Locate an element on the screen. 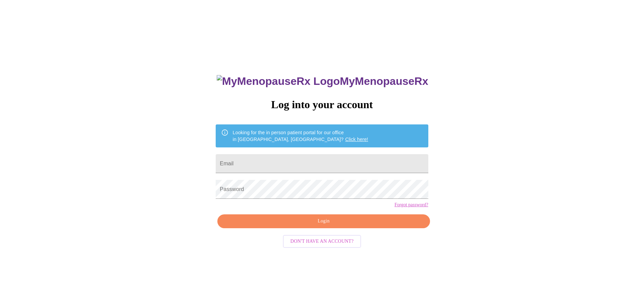 This screenshot has width=644, height=308. a: Click here! is located at coordinates (357, 139).